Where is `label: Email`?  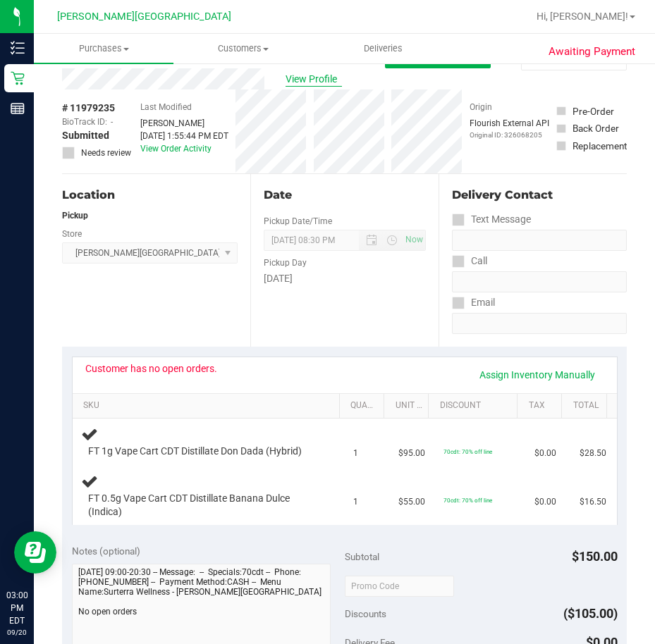
label: Email is located at coordinates (473, 302).